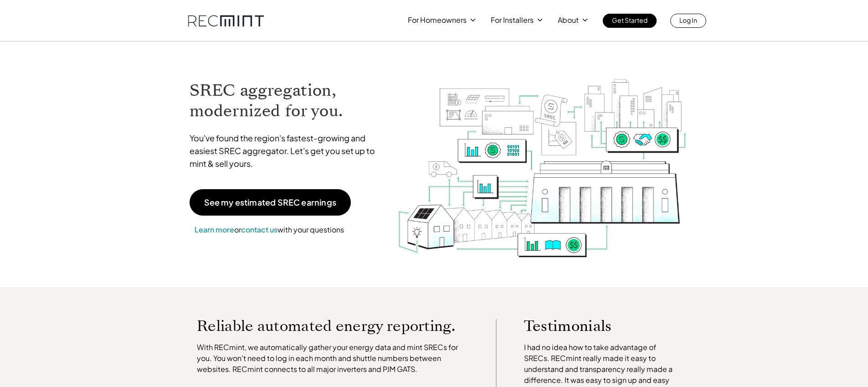 The height and width of the screenshot is (387, 868). Describe the element at coordinates (259, 229) in the screenshot. I see `span: contact us` at that location.